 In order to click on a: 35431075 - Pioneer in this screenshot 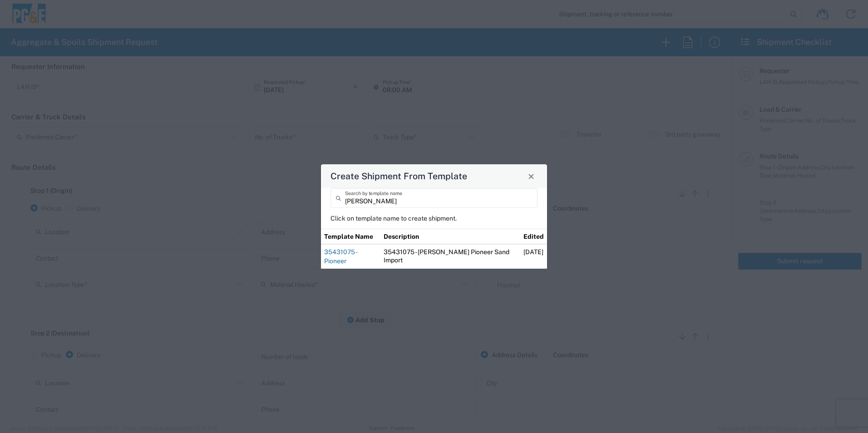, I will do `click(340, 257)`.